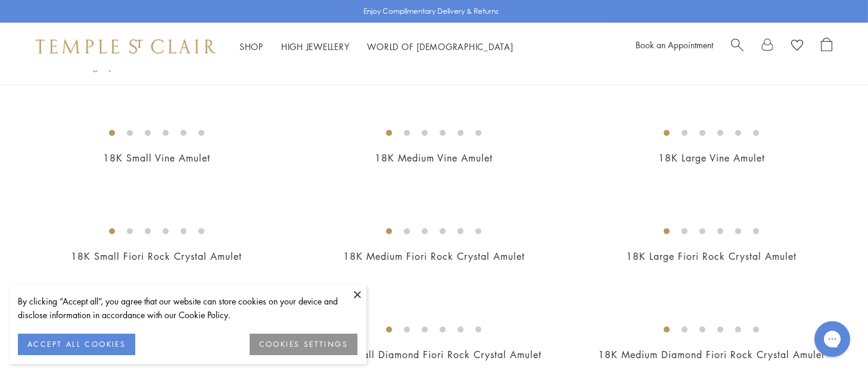  Describe the element at coordinates (125, 46) in the screenshot. I see `img: Temple St. Clair` at that location.